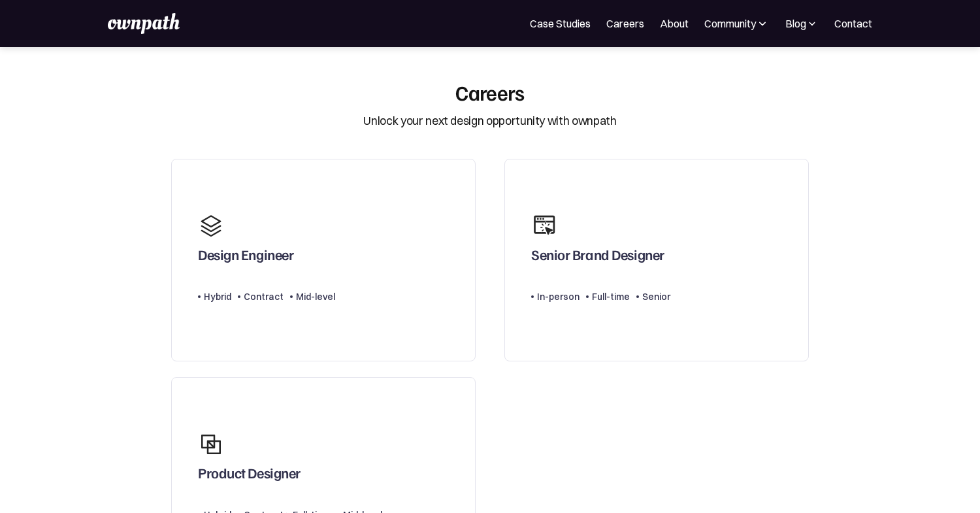 The height and width of the screenshot is (513, 980). What do you see at coordinates (854, 24) in the screenshot?
I see `a: Contact` at bounding box center [854, 24].